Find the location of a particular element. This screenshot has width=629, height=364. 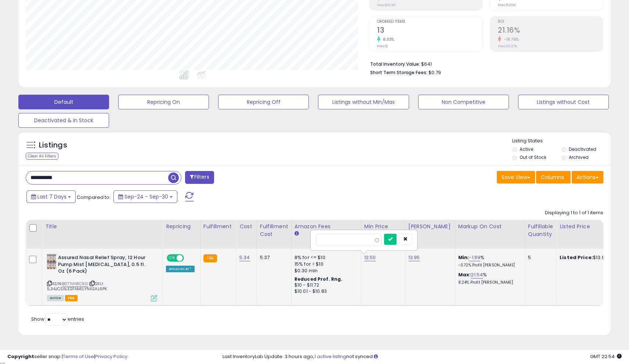

span: Ordered Items is located at coordinates (430, 22).